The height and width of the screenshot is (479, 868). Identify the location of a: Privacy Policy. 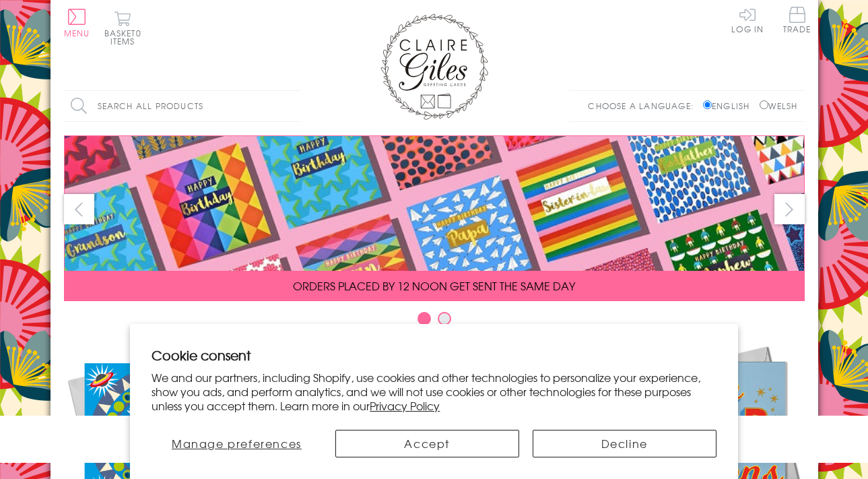
(405, 406).